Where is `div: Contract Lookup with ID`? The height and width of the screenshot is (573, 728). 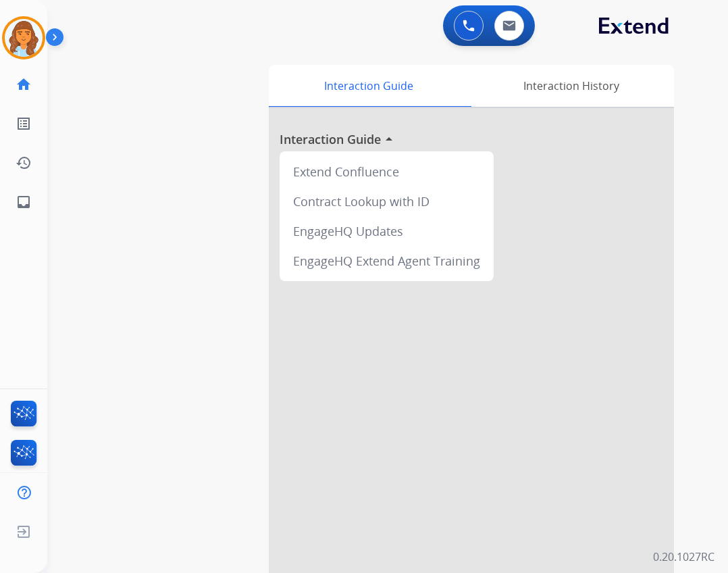 div: Contract Lookup with ID is located at coordinates (386, 202).